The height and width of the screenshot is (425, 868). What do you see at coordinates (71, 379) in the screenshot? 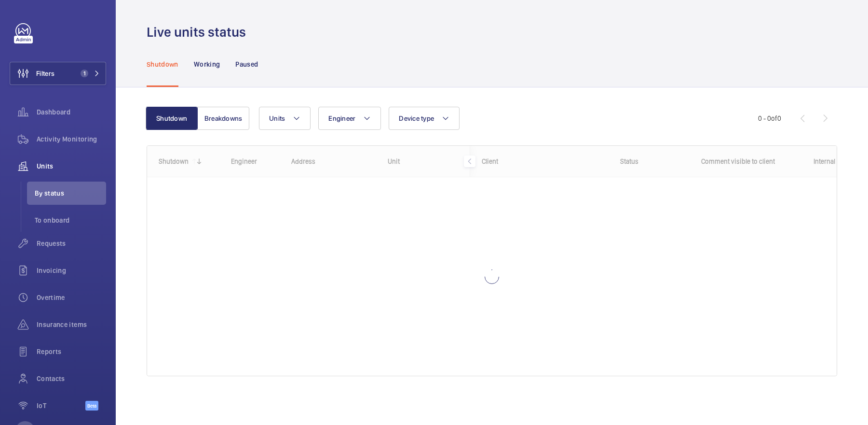
I see `span: Contacts` at bounding box center [71, 379].